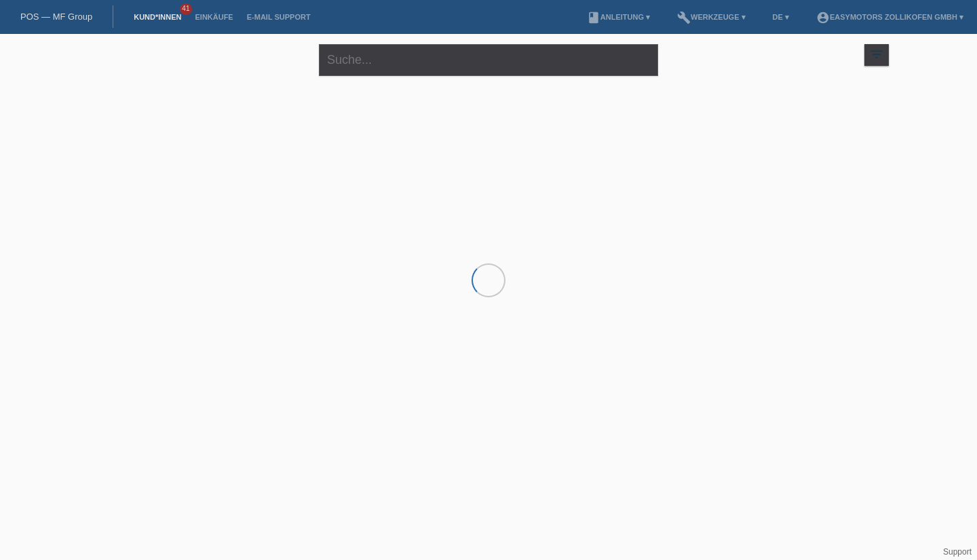 Image resolution: width=977 pixels, height=560 pixels. What do you see at coordinates (186, 9) in the screenshot?
I see `span: 41` at bounding box center [186, 9].